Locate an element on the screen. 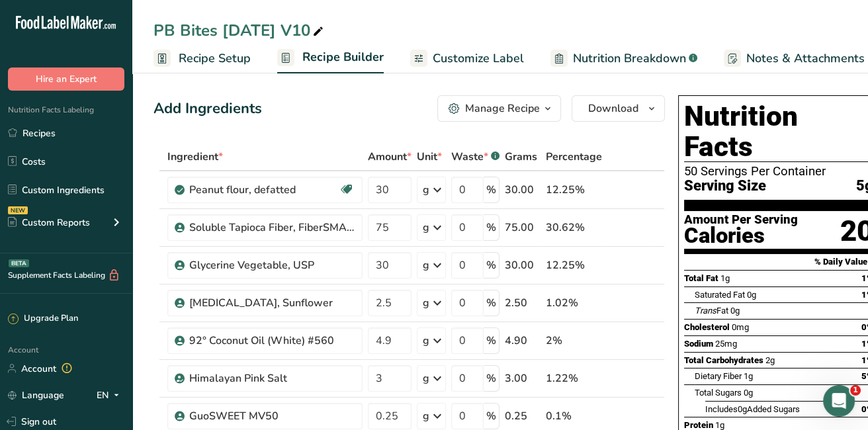 The width and height of the screenshot is (868, 430). div: Upgrade Plan is located at coordinates (43, 319).